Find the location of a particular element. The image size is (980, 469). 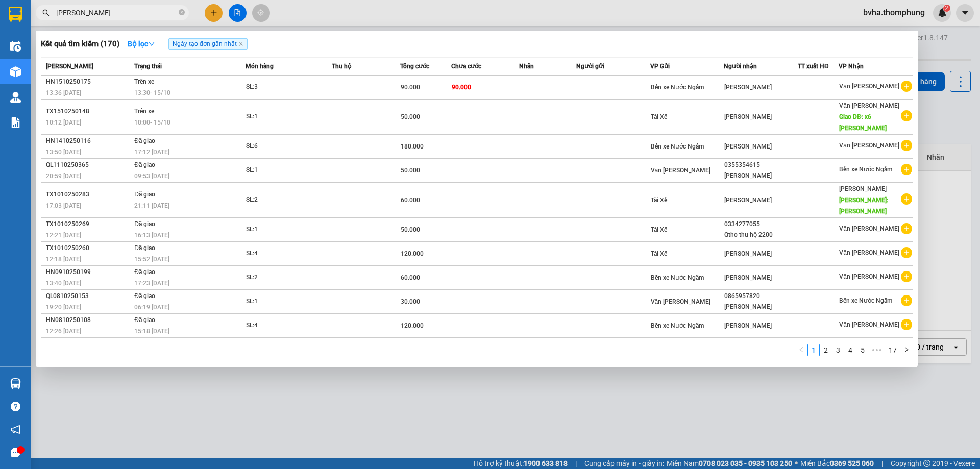

div: SL: 4 is located at coordinates (284, 254).